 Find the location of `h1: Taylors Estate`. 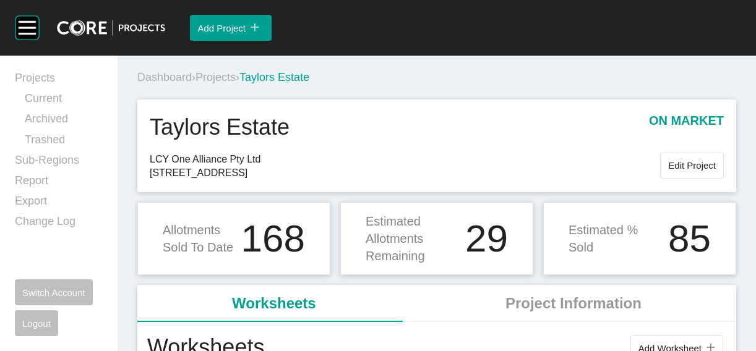

h1: Taylors Estate is located at coordinates (220, 127).